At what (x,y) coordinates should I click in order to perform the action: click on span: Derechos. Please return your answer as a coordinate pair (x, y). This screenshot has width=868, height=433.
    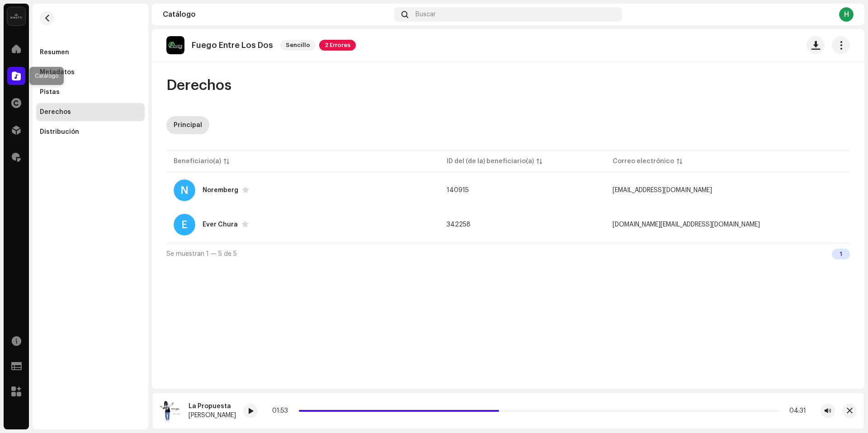
    Looking at the image, I should click on (198, 86).